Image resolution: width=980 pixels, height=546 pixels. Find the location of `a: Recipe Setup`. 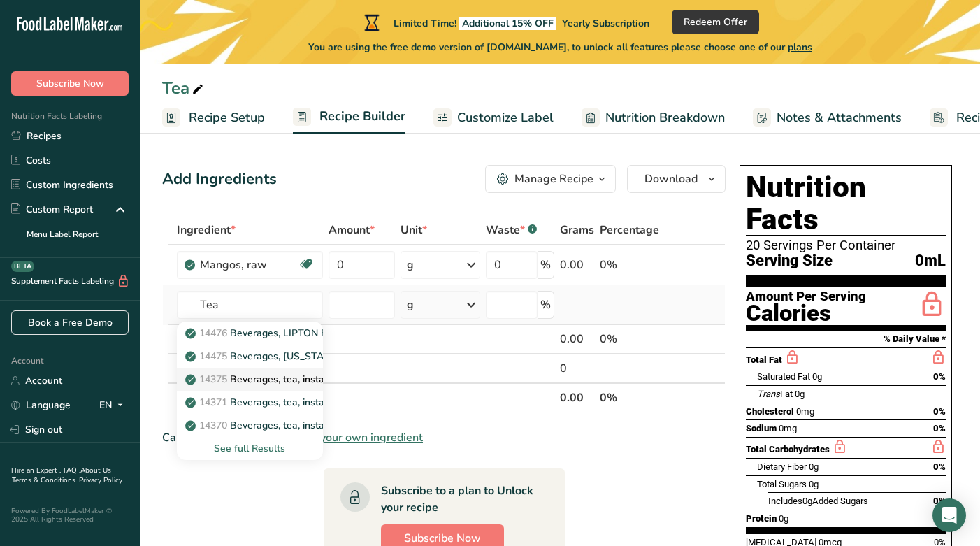

a: Recipe Setup is located at coordinates (214, 117).